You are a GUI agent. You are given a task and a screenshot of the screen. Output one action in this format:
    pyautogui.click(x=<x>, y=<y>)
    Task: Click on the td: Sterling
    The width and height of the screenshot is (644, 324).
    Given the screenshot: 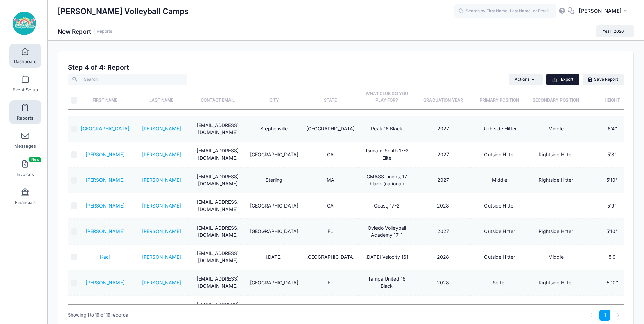 What is the action you would take?
    pyautogui.click(x=274, y=180)
    